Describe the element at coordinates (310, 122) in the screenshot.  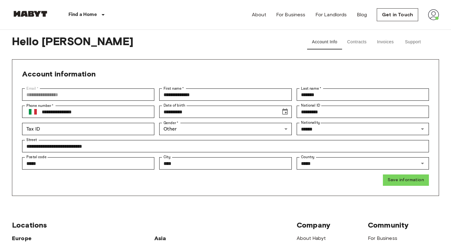
I see `label: Nationality` at that location.